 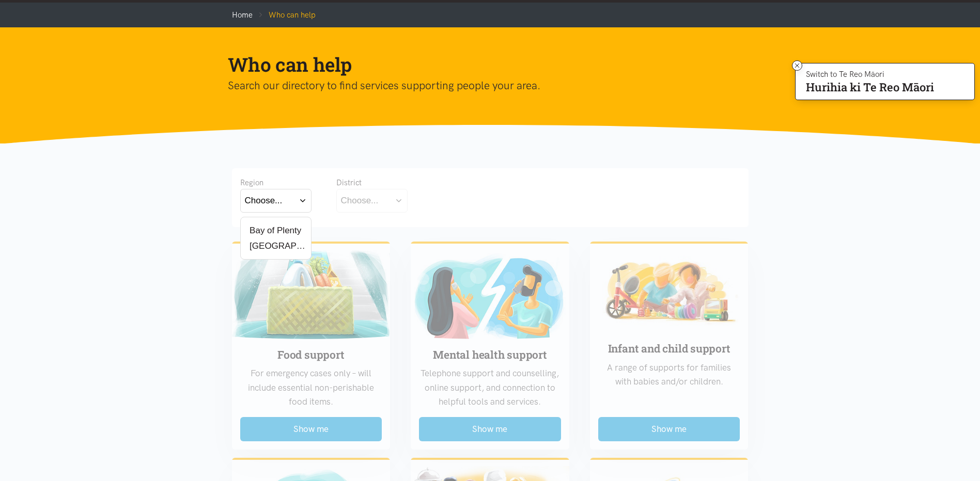 What do you see at coordinates (242, 15) in the screenshot?
I see `a: Home` at bounding box center [242, 15].